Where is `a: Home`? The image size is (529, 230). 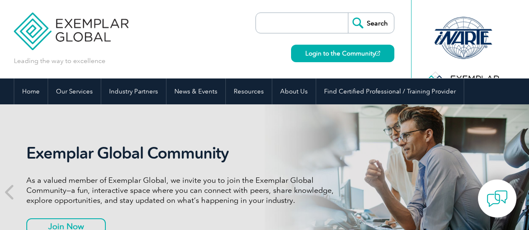 a: Home is located at coordinates (31, 92).